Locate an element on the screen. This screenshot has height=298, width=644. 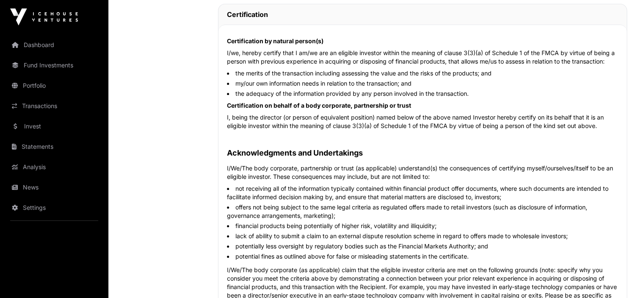
a: News is located at coordinates (54, 187).